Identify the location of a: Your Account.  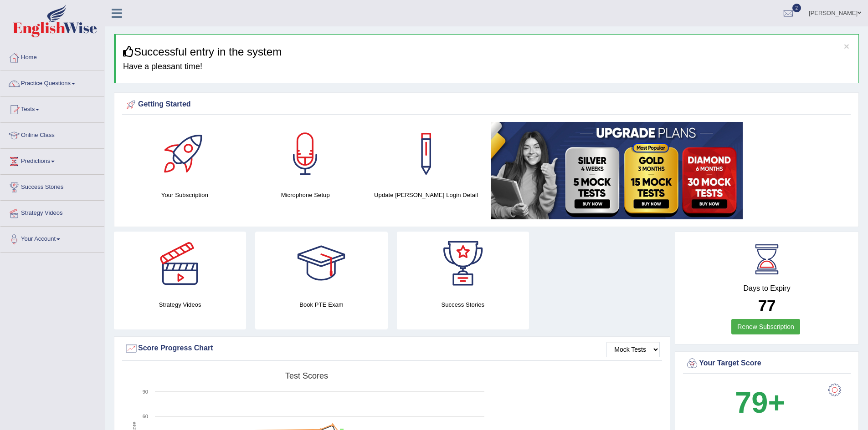
(52, 238).